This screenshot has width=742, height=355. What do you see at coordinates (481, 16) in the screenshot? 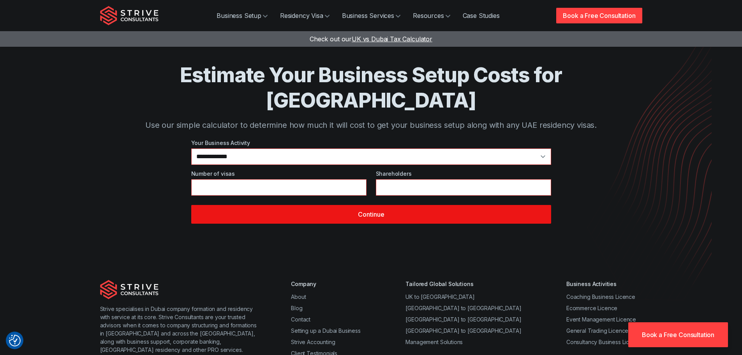
I see `a: Case Studies` at bounding box center [481, 16].